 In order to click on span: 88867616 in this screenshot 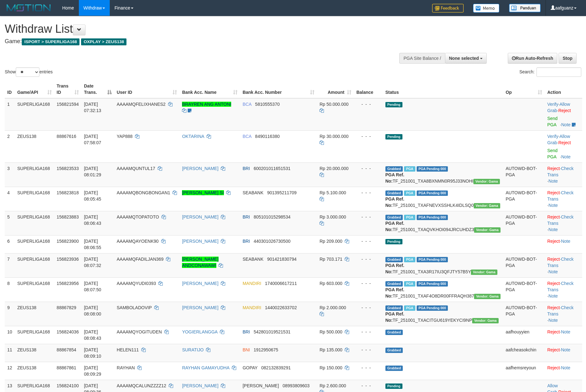, I will do `click(67, 136)`.